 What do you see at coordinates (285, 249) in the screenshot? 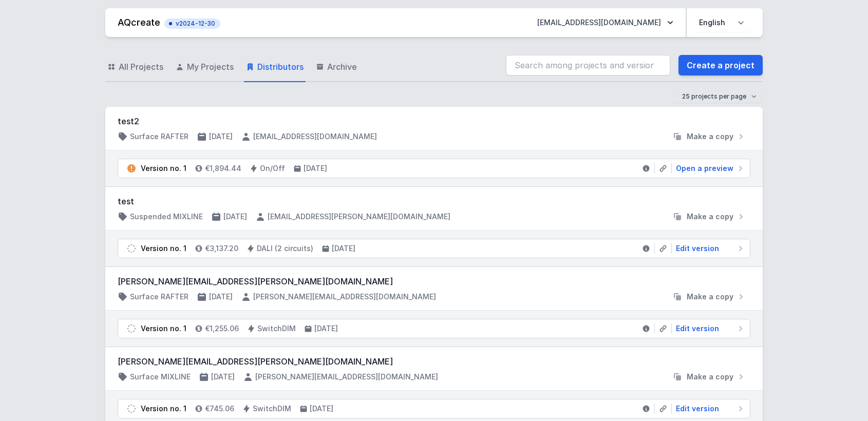
I see `h4: DALI (2 circuits)` at bounding box center [285, 249].